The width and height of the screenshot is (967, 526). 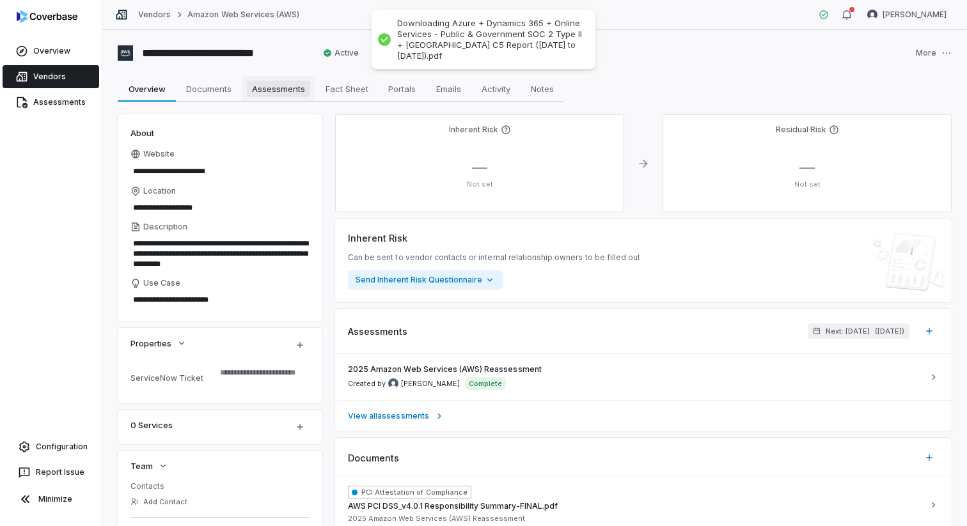 I want to click on a: Amazon Web Services (AWS), so click(x=243, y=15).